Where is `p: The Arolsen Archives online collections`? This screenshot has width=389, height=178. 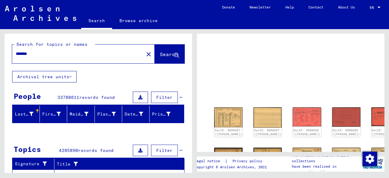
p: The Arolsen Archives online collections is located at coordinates (326, 159).